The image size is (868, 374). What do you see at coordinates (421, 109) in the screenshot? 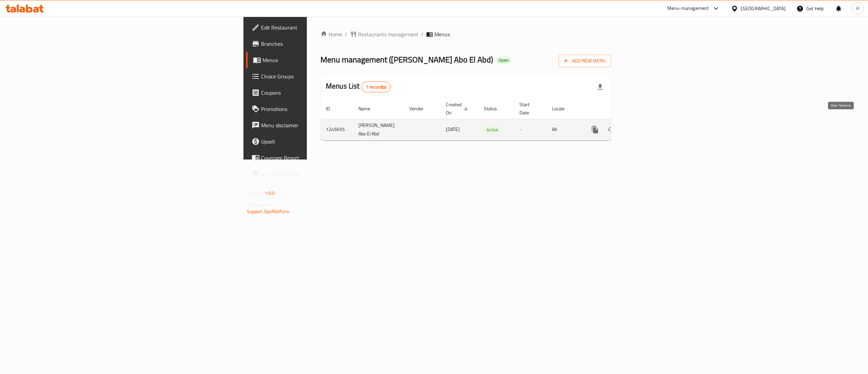
I see `span: Vendor` at bounding box center [421, 109].